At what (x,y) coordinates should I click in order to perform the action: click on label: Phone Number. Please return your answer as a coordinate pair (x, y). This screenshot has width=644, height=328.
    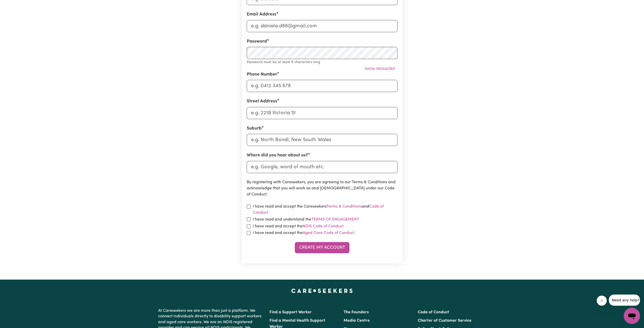
    Looking at the image, I should click on (262, 75).